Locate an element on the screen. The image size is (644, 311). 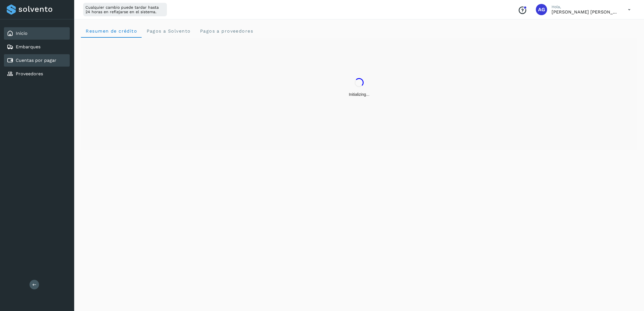
p: Abigail Gonzalez Leon is located at coordinates (585, 12).